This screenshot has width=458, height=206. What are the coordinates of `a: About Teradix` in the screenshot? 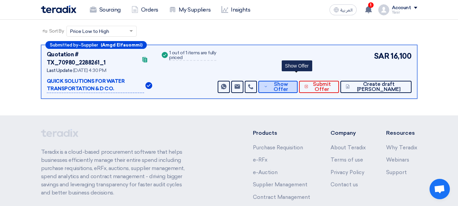 It's located at (348, 148).